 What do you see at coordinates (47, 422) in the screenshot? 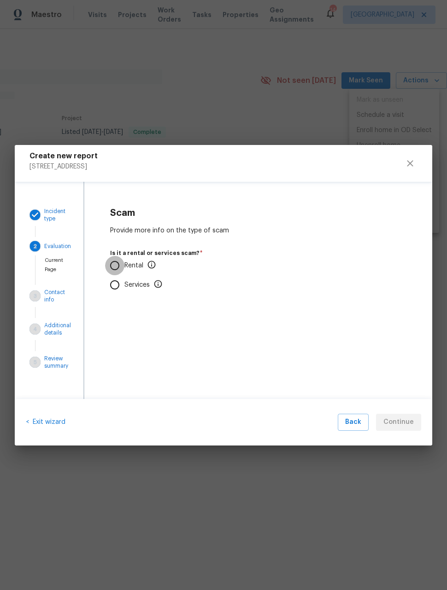
I see `span: Exit wizard` at bounding box center [47, 422].